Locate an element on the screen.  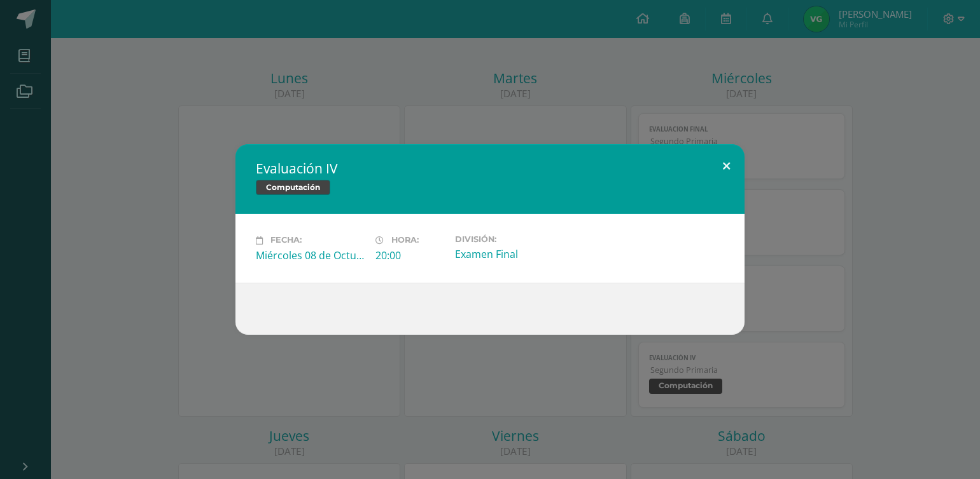
button: Close (Esc) is located at coordinates (726, 166).